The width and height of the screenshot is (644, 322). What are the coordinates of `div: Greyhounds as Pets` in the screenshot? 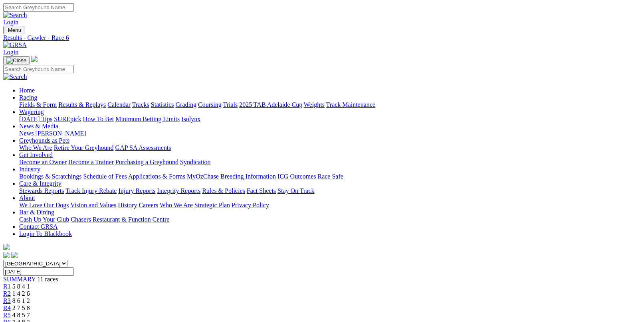 It's located at (330, 148).